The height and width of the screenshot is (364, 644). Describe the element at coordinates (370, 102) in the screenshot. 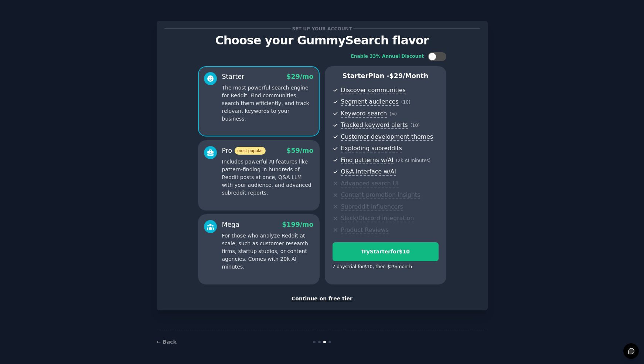

I see `span: Segment audiences` at that location.